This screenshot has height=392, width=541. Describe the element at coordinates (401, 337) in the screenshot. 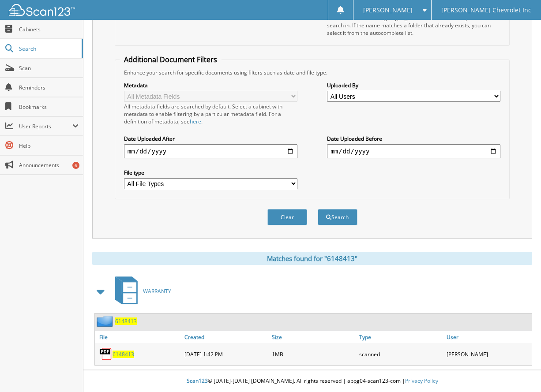

I see `a: Type` at that location.